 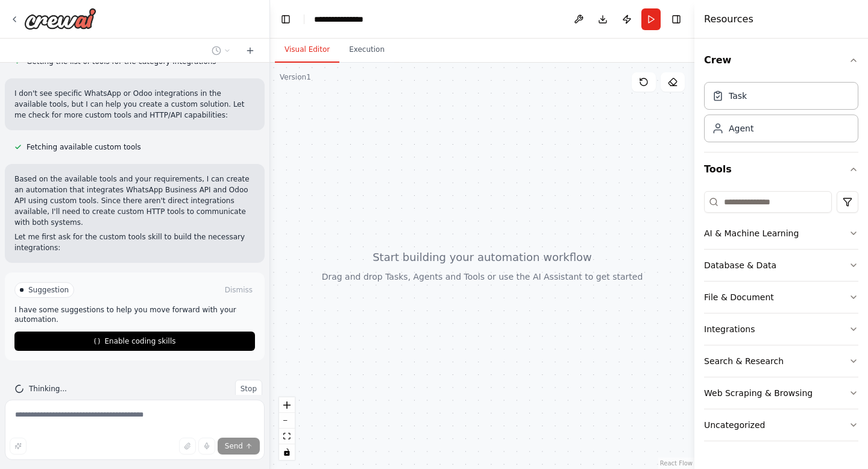 I want to click on button: Integrations, so click(x=781, y=329).